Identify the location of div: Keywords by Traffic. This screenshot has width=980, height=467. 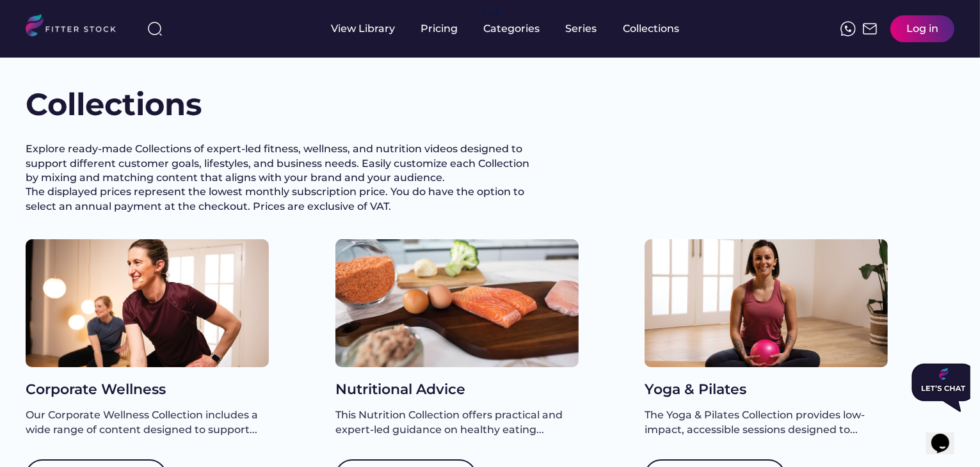
(178, 85).